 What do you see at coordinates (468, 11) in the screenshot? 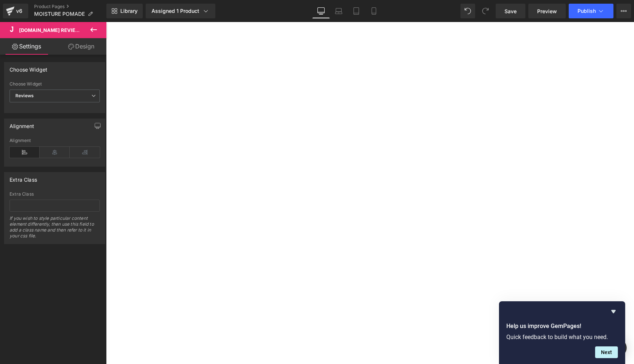
I see `button: Undo` at bounding box center [468, 11].